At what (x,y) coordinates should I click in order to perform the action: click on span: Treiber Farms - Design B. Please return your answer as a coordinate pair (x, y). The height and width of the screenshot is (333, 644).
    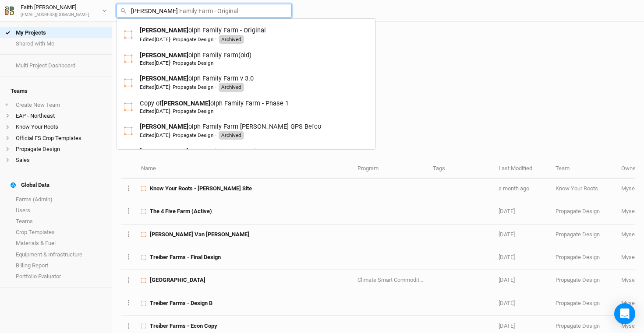
    Looking at the image, I should click on (181, 303).